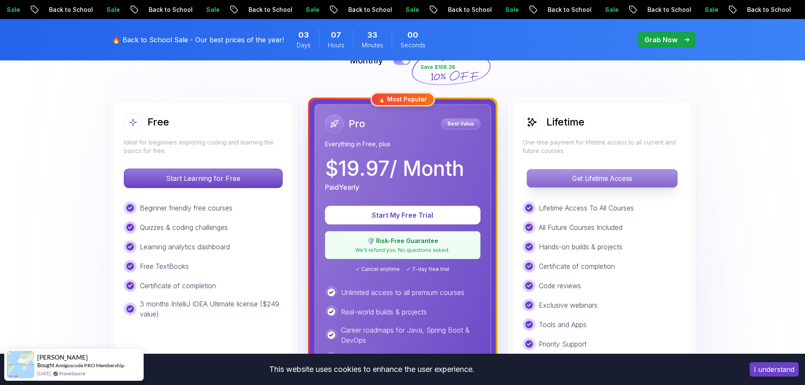 The height and width of the screenshot is (385, 805). I want to click on p: All Future Courses Included, so click(581, 227).